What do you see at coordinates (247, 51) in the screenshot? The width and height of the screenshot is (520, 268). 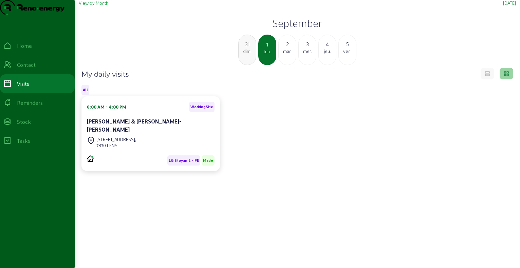 I see `div: dim.` at bounding box center [247, 51].